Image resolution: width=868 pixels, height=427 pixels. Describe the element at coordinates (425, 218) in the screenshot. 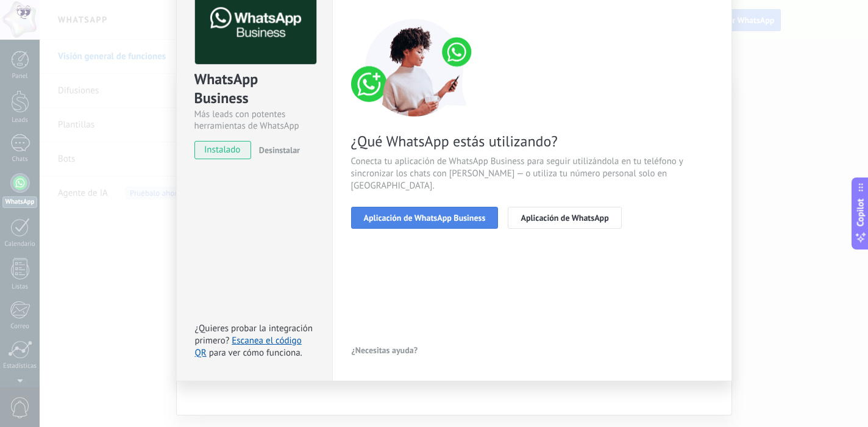

I see `button: Aplicación de WhatsApp Business` at that location.